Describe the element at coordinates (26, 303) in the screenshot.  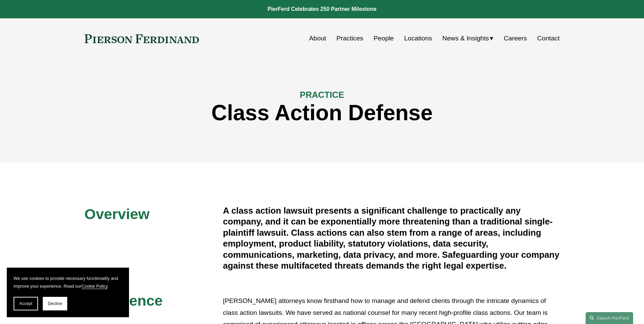
I see `span: Accept` at that location.